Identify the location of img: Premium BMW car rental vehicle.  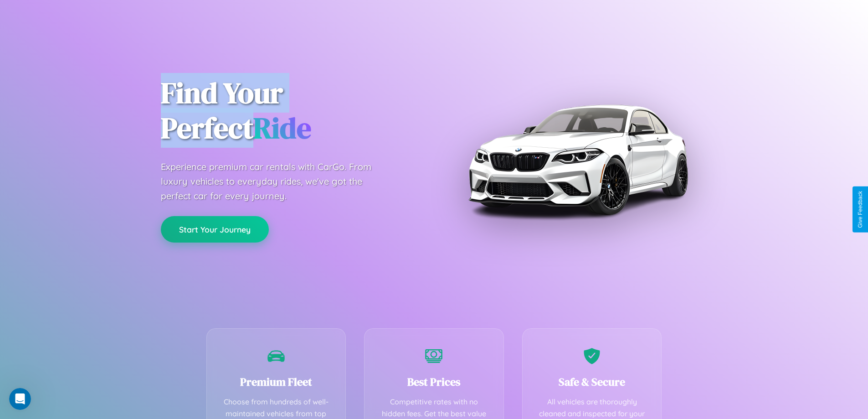
(578, 159).